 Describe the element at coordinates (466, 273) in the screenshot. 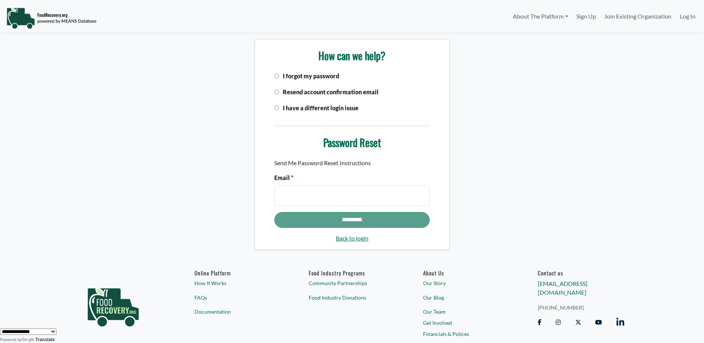

I see `h6: About Us` at that location.